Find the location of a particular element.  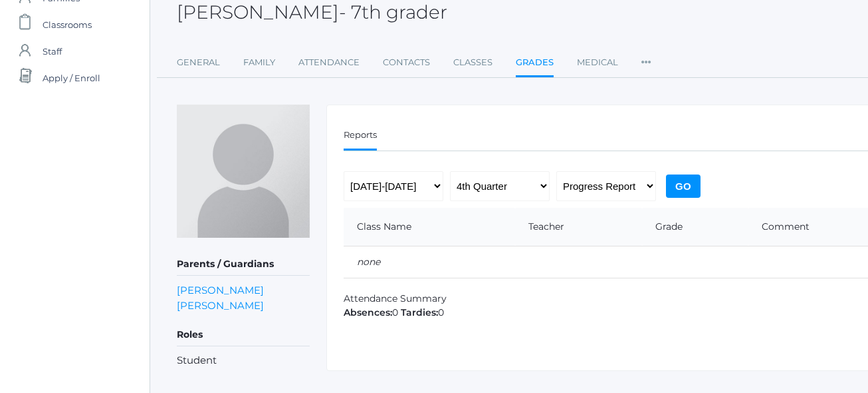

a: Grades is located at coordinates (535, 63).